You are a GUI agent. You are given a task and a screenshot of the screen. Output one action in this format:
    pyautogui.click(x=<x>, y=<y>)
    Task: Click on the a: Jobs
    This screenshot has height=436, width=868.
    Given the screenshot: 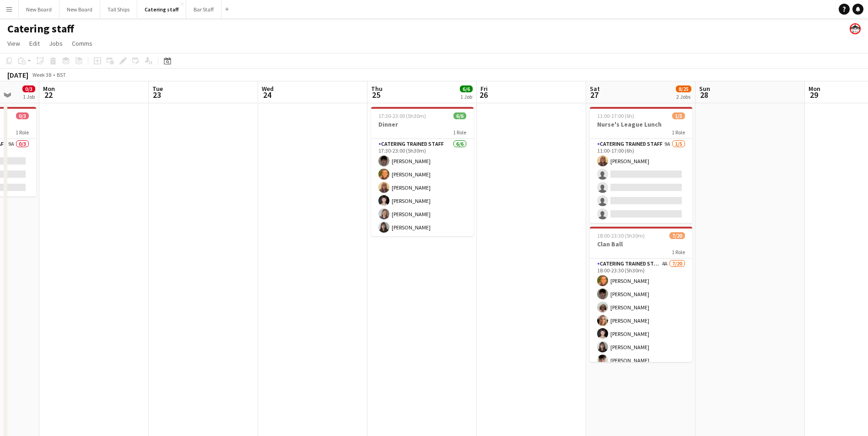 What is the action you would take?
    pyautogui.click(x=56, y=44)
    